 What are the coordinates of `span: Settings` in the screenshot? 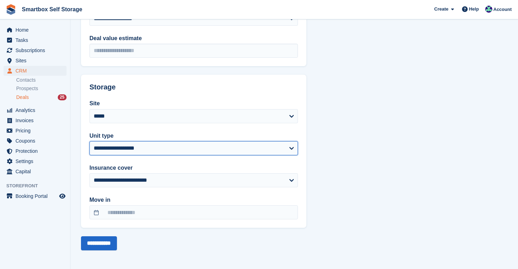 It's located at (37, 161).